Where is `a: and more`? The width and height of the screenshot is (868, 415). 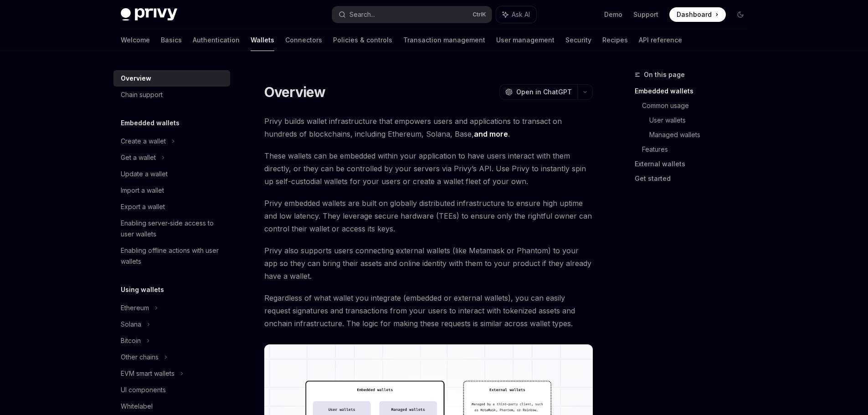
a: and more is located at coordinates (491, 134).